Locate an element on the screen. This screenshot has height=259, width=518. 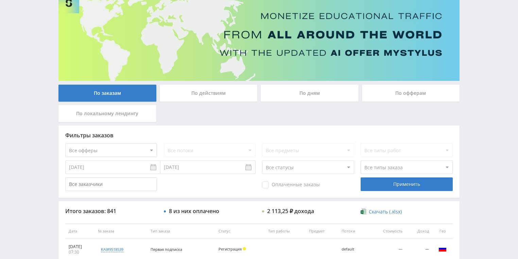
th: Статус is located at coordinates (240, 231).